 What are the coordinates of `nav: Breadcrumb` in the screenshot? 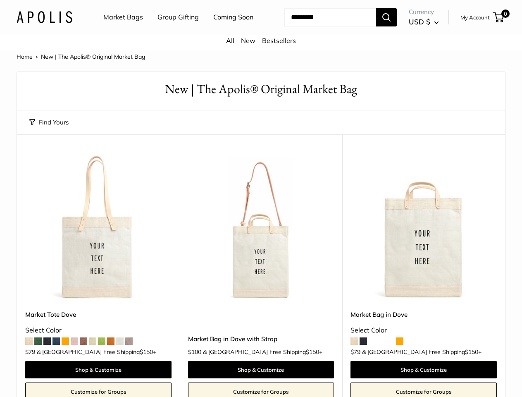 It's located at (81, 57).